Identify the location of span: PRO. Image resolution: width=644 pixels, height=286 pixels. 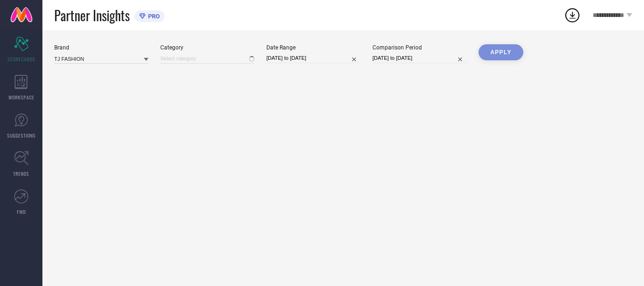
(153, 16).